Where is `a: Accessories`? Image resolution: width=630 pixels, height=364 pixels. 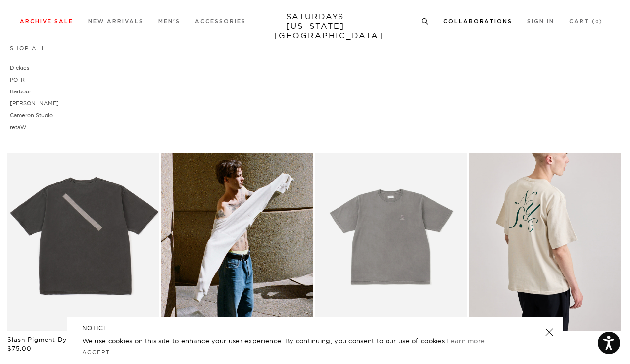 a: Accessories is located at coordinates (220, 21).